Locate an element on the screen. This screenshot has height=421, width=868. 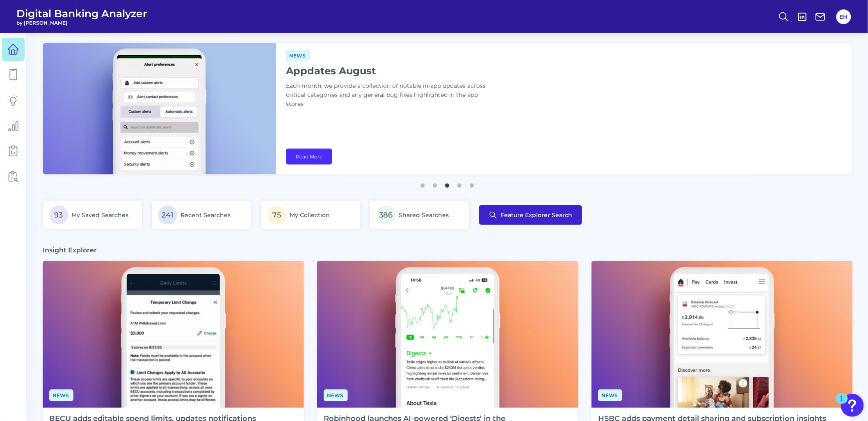
button: EH is located at coordinates (844, 17).